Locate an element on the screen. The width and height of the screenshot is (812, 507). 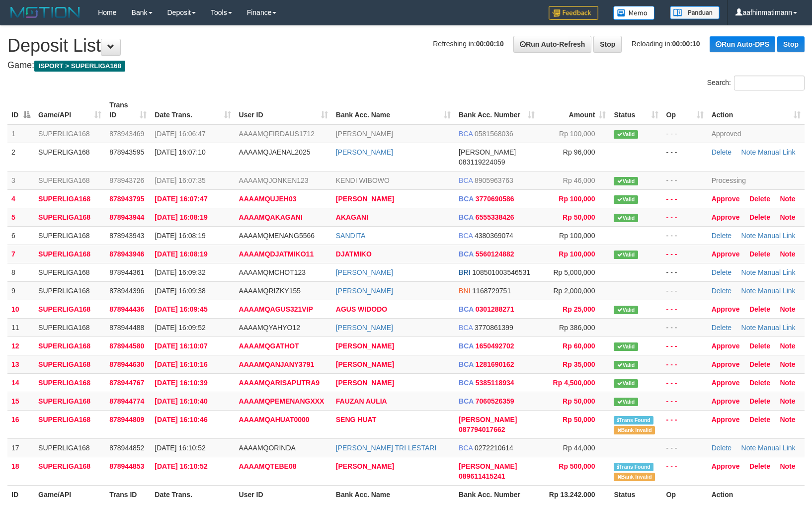
span: 878943944 is located at coordinates (127, 218).